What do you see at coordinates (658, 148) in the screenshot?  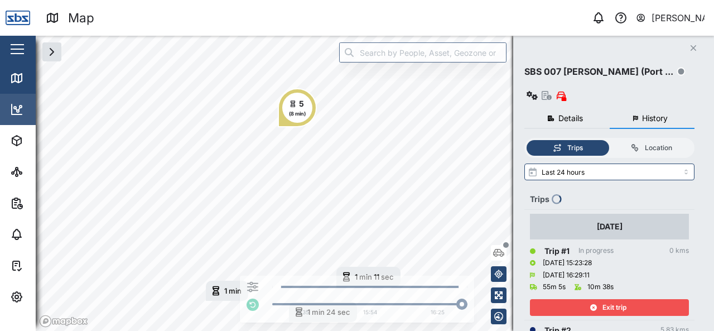 I see `div: Location` at bounding box center [658, 148].